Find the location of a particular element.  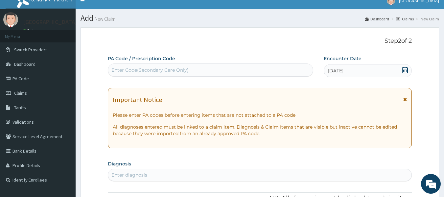

div: Enter diagnosis is located at coordinates (129, 175).